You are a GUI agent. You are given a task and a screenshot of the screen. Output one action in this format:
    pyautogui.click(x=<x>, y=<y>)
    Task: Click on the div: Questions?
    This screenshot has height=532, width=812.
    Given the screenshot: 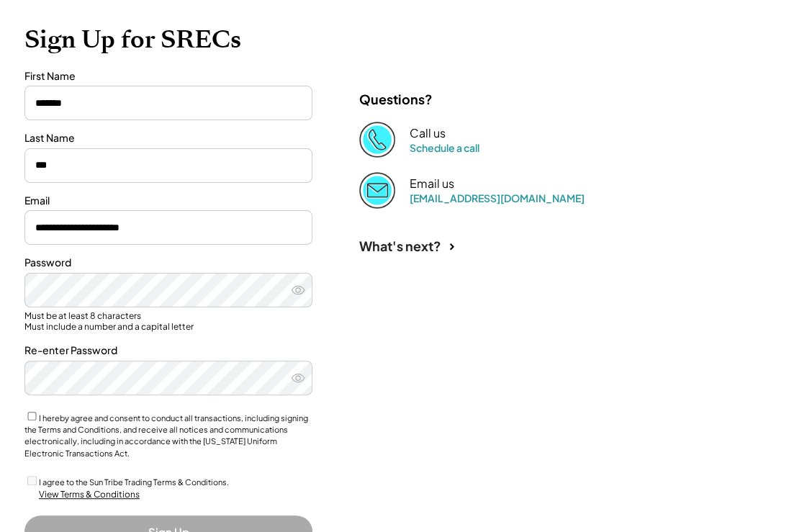 What is the action you would take?
    pyautogui.click(x=396, y=98)
    